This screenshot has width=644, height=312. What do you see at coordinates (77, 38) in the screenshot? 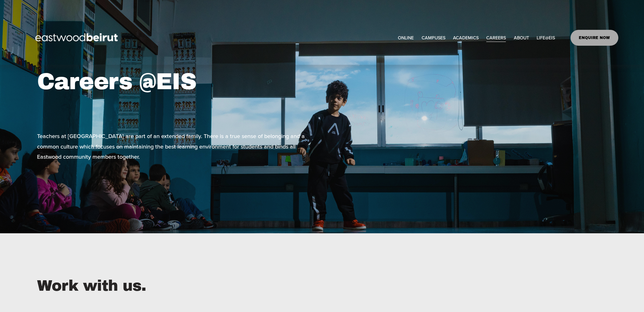
I see `img: EastwoodIS Global Site` at bounding box center [77, 38].